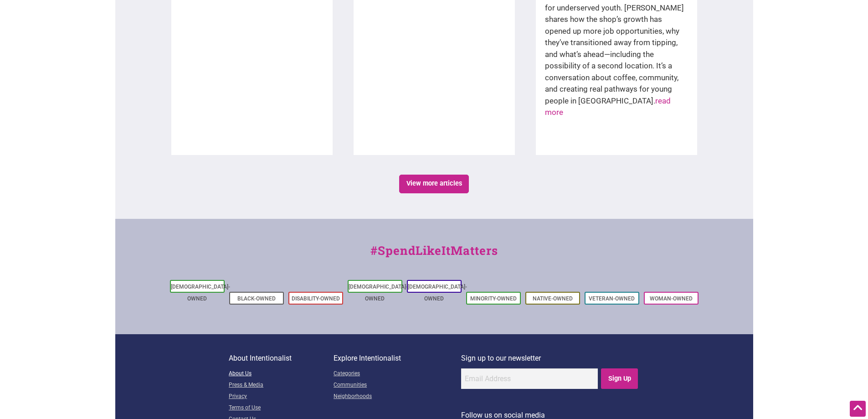  What do you see at coordinates (397, 374) in the screenshot?
I see `a: Categories` at bounding box center [397, 374].